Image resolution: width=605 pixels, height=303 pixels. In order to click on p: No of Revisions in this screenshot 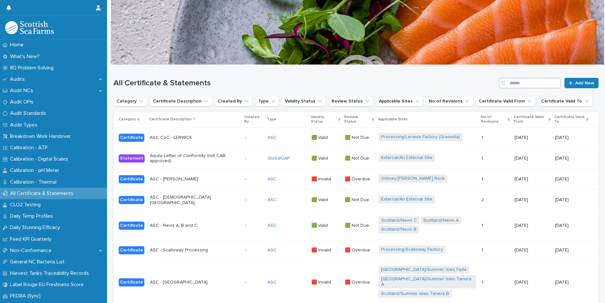, I will do `click(493, 119)`.